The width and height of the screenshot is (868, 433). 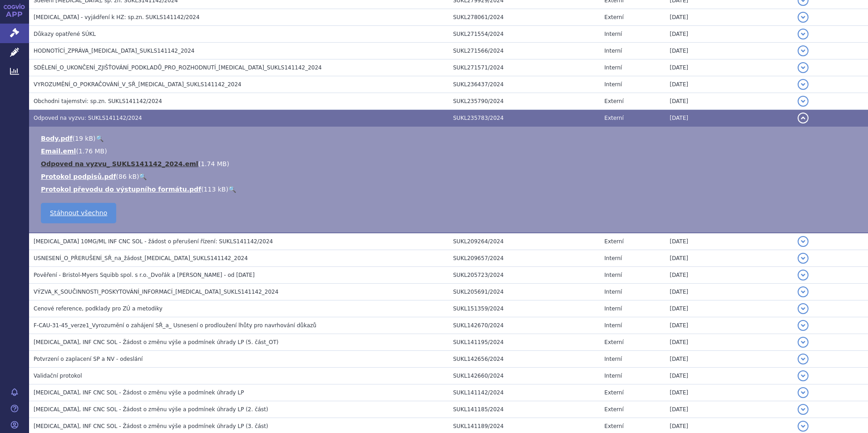 What do you see at coordinates (524, 242) in the screenshot?
I see `td: SUKL209264/2024` at bounding box center [524, 242].